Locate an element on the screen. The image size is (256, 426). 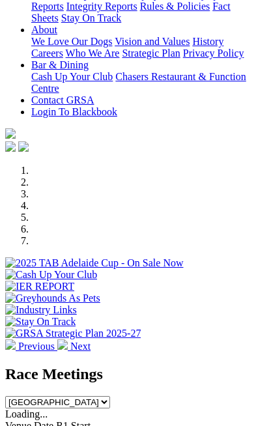
a: Login To Blackbook is located at coordinates (74, 111).